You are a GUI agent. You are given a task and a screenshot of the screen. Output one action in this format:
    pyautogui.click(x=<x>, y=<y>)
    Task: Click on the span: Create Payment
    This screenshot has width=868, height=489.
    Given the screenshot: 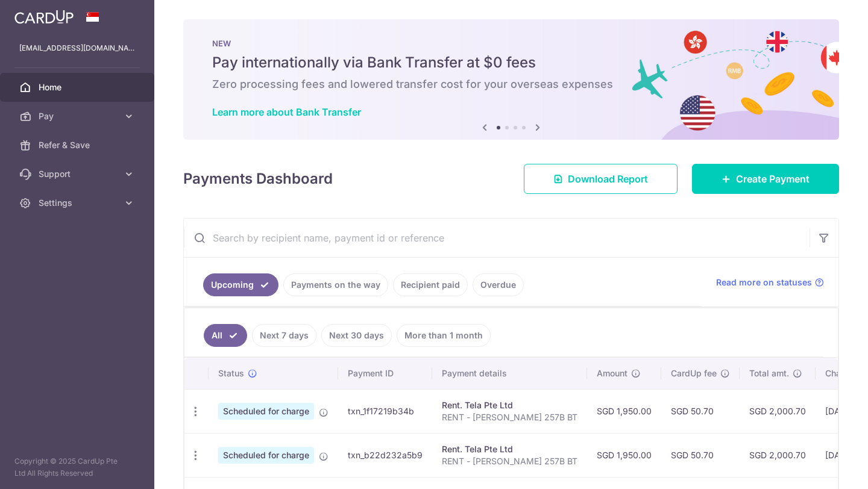 What is the action you would take?
    pyautogui.click(x=773, y=179)
    